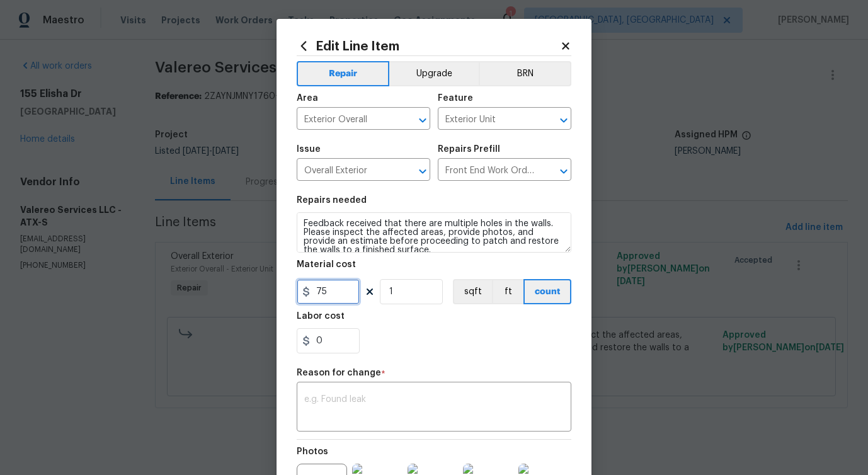 Image resolution: width=868 pixels, height=475 pixels. What do you see at coordinates (548, 291) in the screenshot?
I see `button: count` at bounding box center [548, 291].